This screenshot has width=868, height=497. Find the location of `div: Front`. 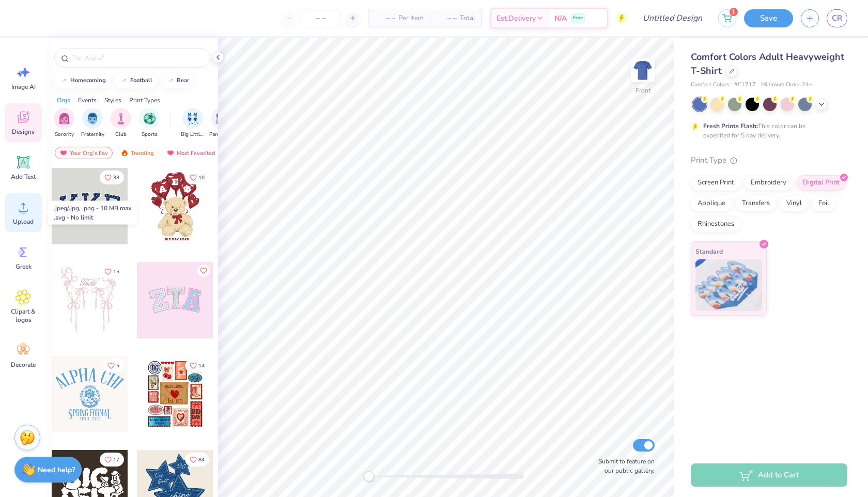

div: Front is located at coordinates (643, 90).